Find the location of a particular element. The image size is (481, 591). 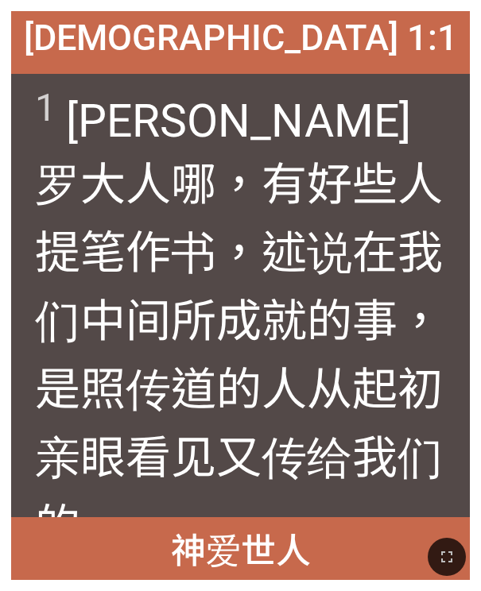

wg2903: 哪，有好些 is located at coordinates (238, 355).